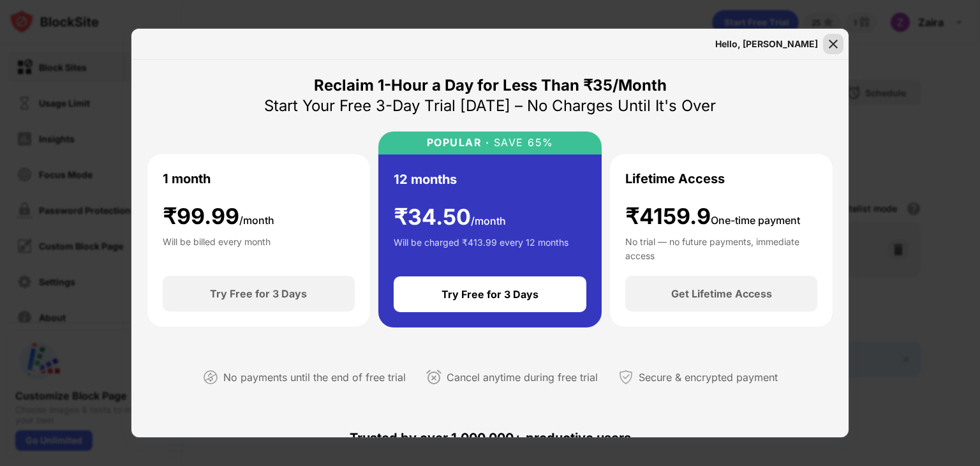 The image size is (980, 466). What do you see at coordinates (490, 85) in the screenshot?
I see `div: Reclaim 1-Hour a Day for Less Than ₹35/Month` at bounding box center [490, 85].